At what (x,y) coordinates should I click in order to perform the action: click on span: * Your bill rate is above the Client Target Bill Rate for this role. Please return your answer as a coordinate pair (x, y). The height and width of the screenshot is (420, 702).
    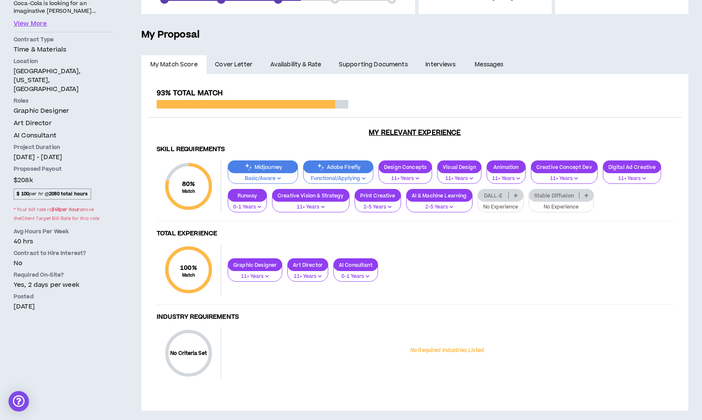
    Looking at the image, I should click on (64, 214).